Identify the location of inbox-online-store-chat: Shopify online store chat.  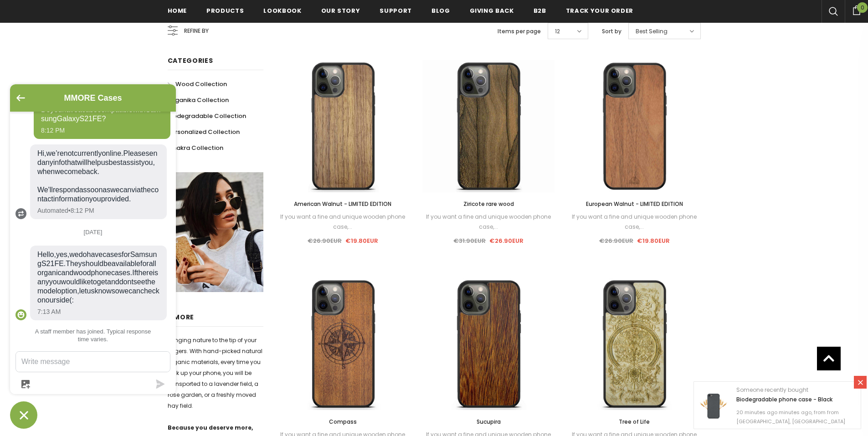
(93, 257).